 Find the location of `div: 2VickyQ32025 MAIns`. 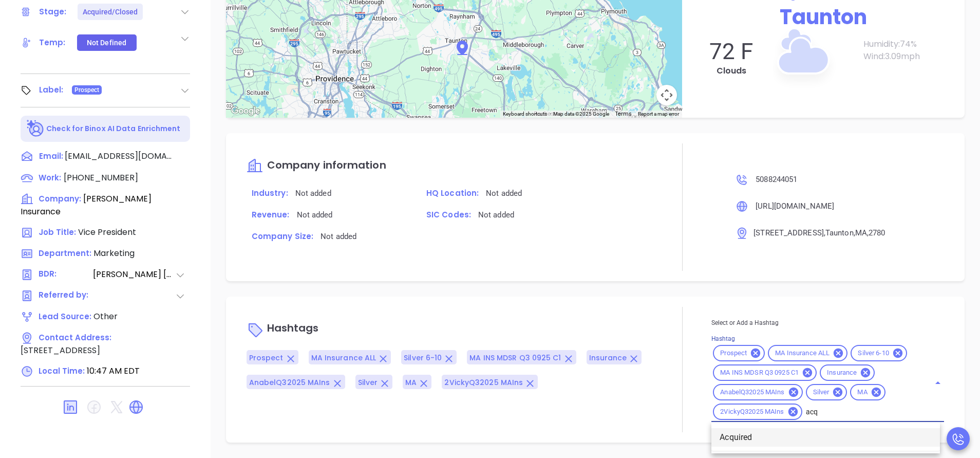

div: 2VickyQ32025 MAIns is located at coordinates (757, 412).